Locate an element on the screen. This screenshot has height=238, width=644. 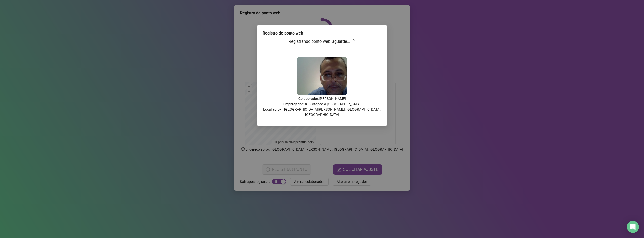
img: 9k= is located at coordinates (322, 76).